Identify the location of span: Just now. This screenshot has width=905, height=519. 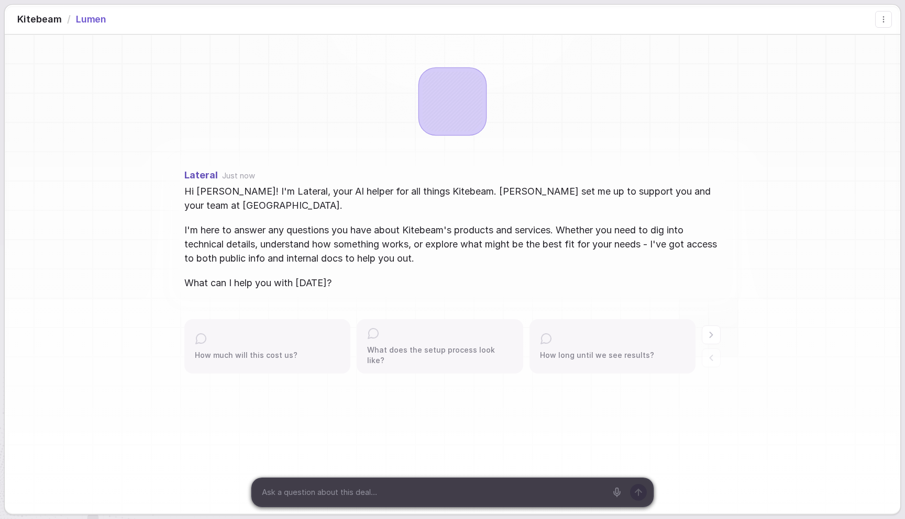
(238, 176).